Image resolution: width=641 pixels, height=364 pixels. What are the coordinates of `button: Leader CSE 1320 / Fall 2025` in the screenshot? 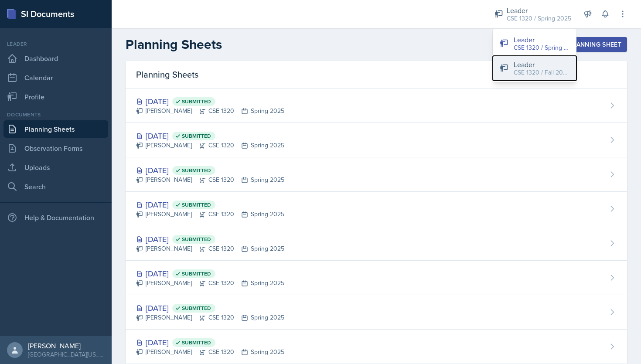 It's located at (535, 68).